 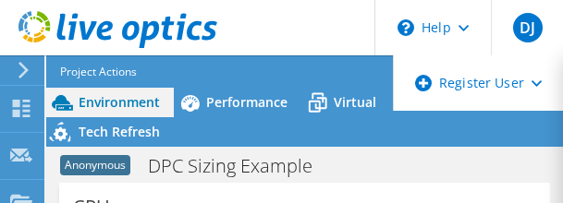 I want to click on svg: \n, so click(x=406, y=28).